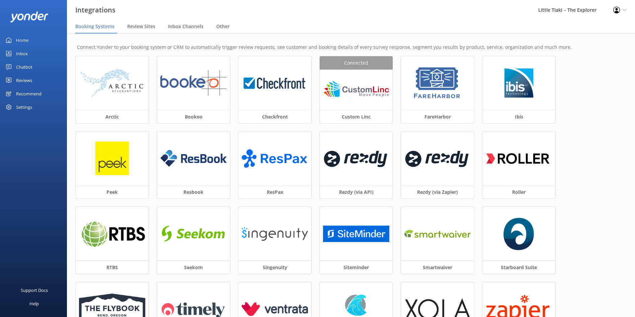 The height and width of the screenshot is (317, 635). I want to click on h3: FareHarbor, so click(437, 116).